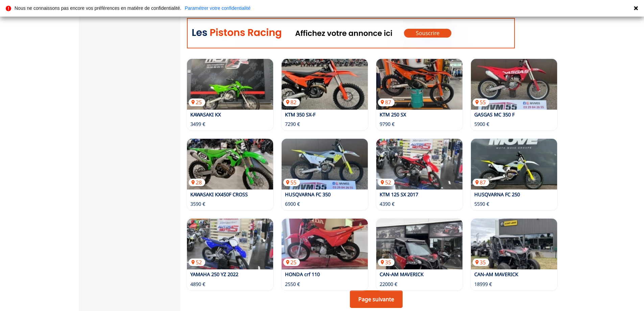 The image size is (644, 311). What do you see at coordinates (483, 284) in the screenshot?
I see `p: 18999 €` at bounding box center [483, 284].